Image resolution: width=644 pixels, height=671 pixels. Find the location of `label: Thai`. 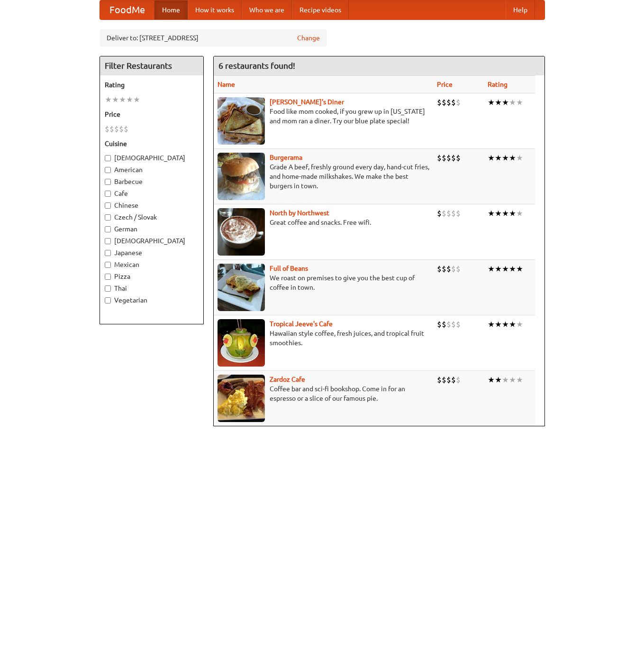

label: Thai is located at coordinates (152, 288).